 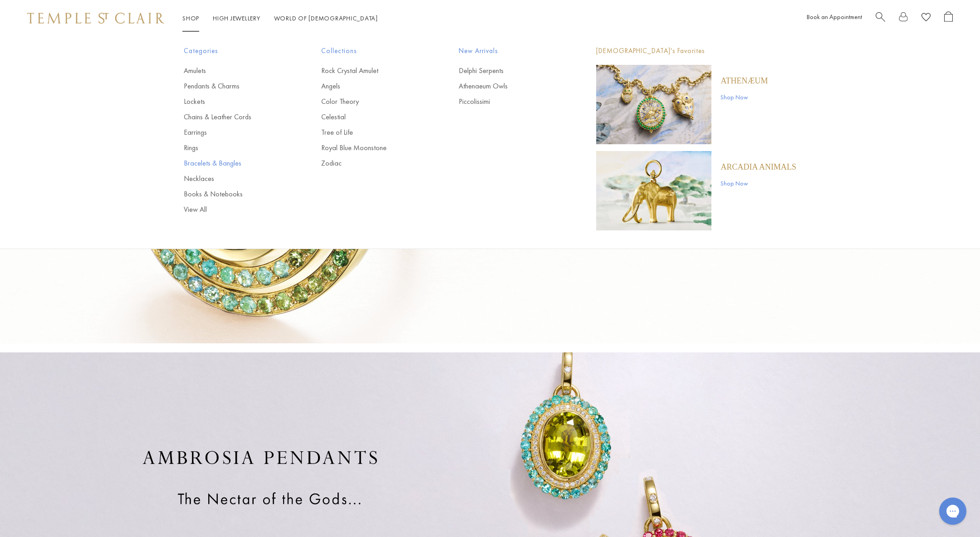 I want to click on a: Athenaeum Owls, so click(x=509, y=86).